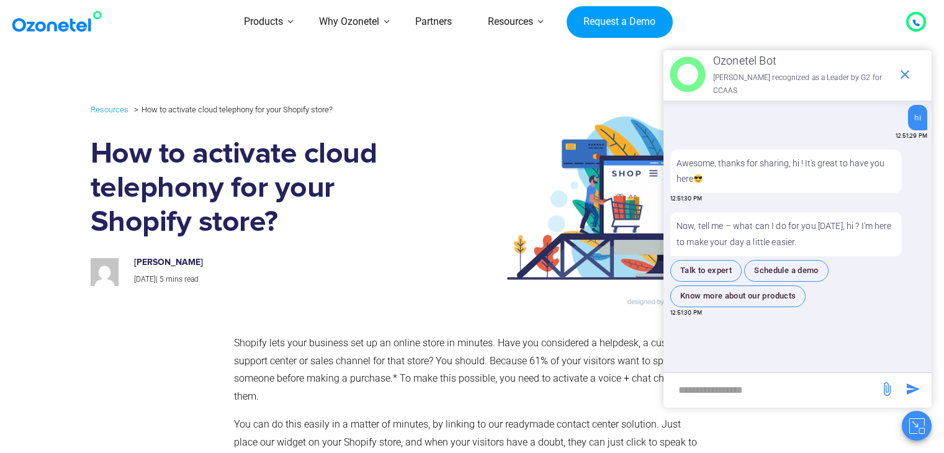  What do you see at coordinates (109, 109) in the screenshot?
I see `a: Resources` at bounding box center [109, 109].